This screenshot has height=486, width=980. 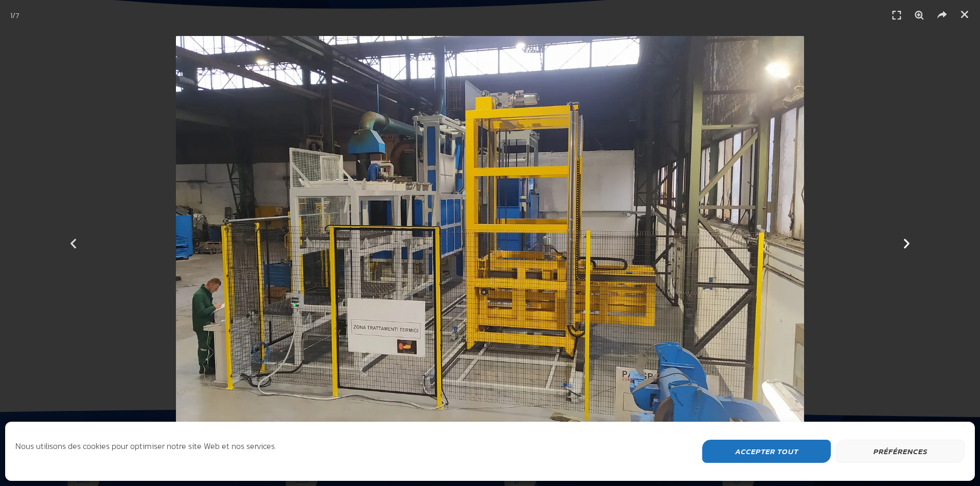 What do you see at coordinates (964, 14) in the screenshot?
I see `a: Fermer (Esc)` at bounding box center [964, 14].